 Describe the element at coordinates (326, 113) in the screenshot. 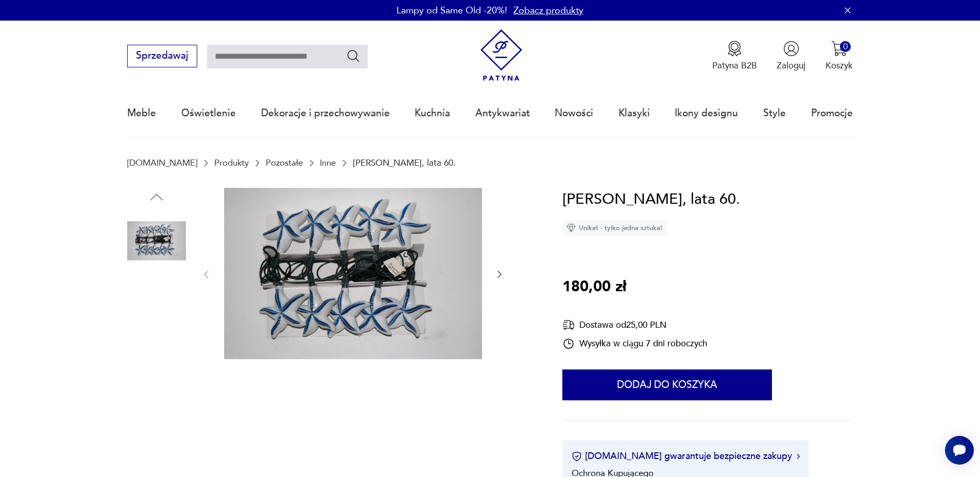

I see `a: Dekoracje i przechowywanie` at that location.